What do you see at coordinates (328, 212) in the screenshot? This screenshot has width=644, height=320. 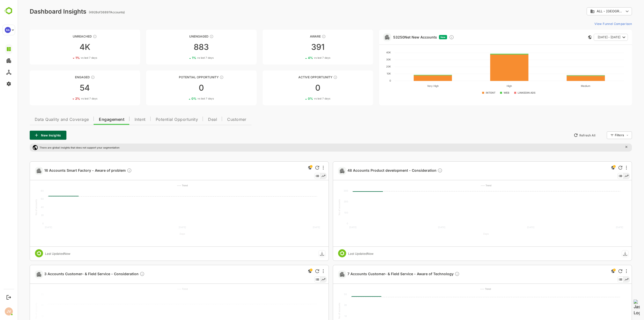 I see `text: 100` at bounding box center [328, 212].